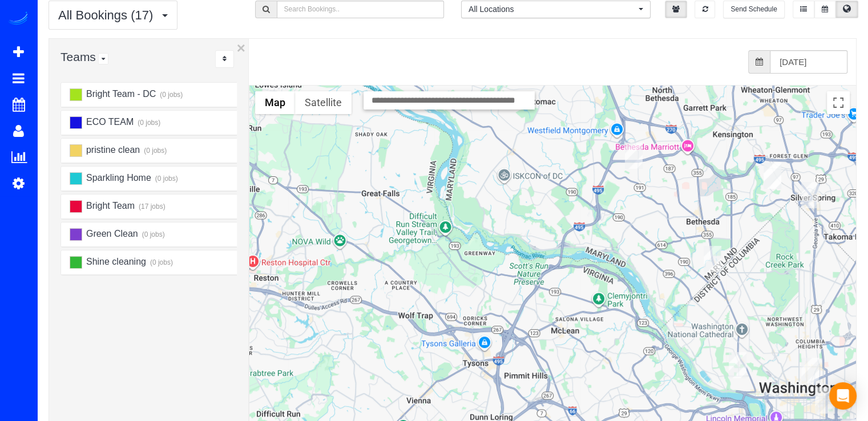  Describe the element at coordinates (838, 103) in the screenshot. I see `button: Toggle fullscreen view` at that location.